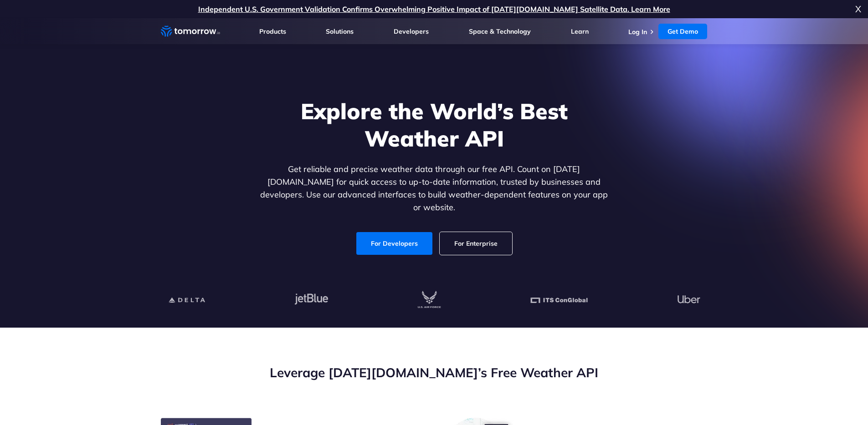 The image size is (868, 425). What do you see at coordinates (394, 243) in the screenshot?
I see `a: For Developers` at bounding box center [394, 243].